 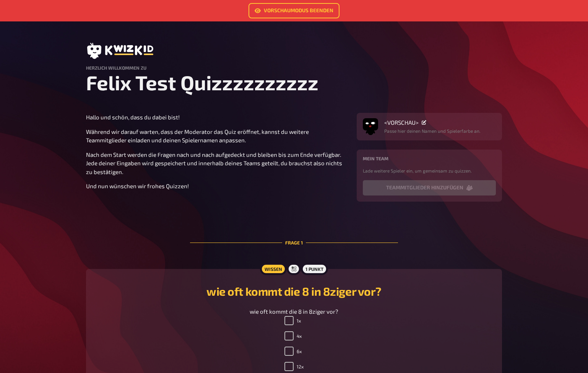 What do you see at coordinates (294, 311) in the screenshot?
I see `span: wie oft kommt die 8 in 8ziger vor?` at bounding box center [294, 311].